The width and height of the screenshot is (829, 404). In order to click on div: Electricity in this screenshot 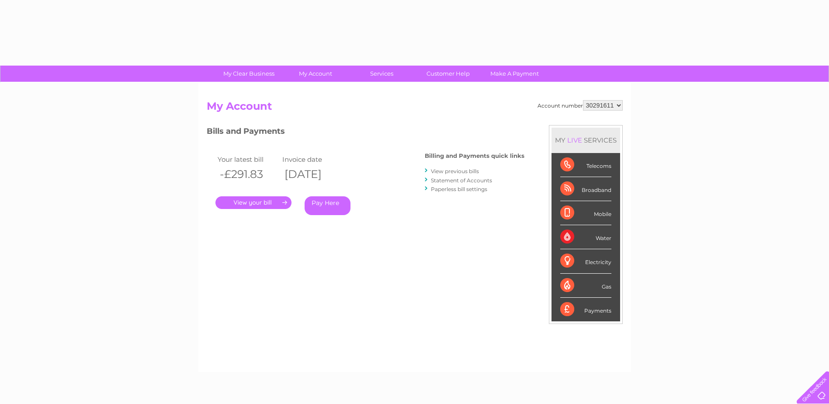, I will do `click(585, 261)`.